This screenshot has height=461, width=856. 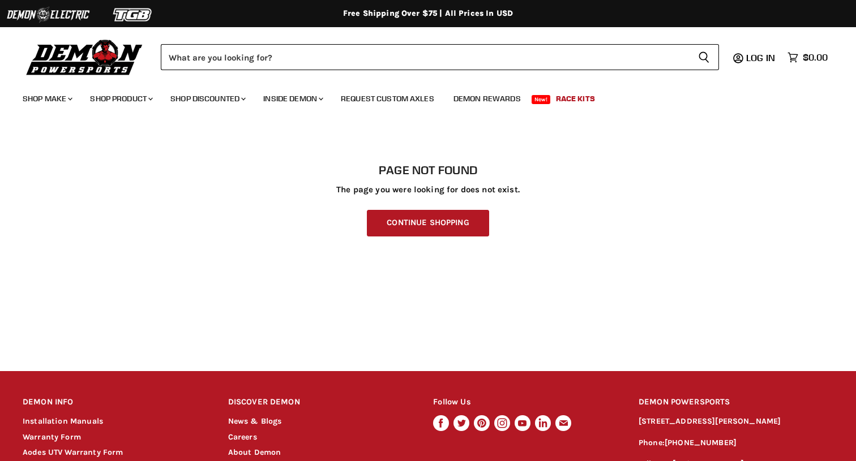 What do you see at coordinates (525, 402) in the screenshot?
I see `h2: Follow Us` at bounding box center [525, 402].